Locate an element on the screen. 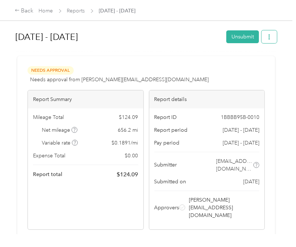 The image size is (296, 247). span: 1BBBB95B-0010 is located at coordinates (240, 117).